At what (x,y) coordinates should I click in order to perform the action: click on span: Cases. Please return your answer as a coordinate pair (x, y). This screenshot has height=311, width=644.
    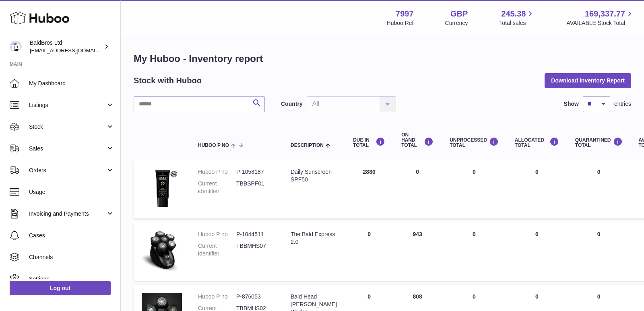
    Looking at the image, I should click on (71, 235).